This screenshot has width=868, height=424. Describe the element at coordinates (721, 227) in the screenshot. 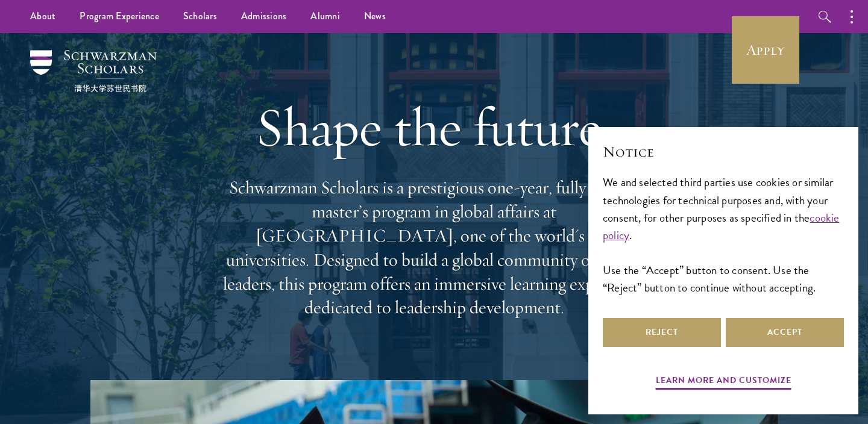

I see `a: cookie policy` at that location.